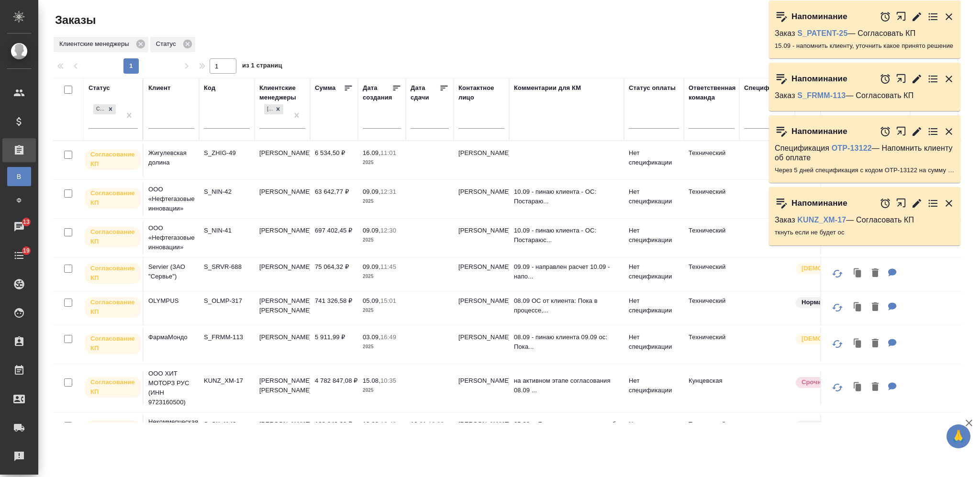 Image resolution: width=980 pixels, height=477 pixels. I want to click on p: S_NIN-42, so click(227, 192).